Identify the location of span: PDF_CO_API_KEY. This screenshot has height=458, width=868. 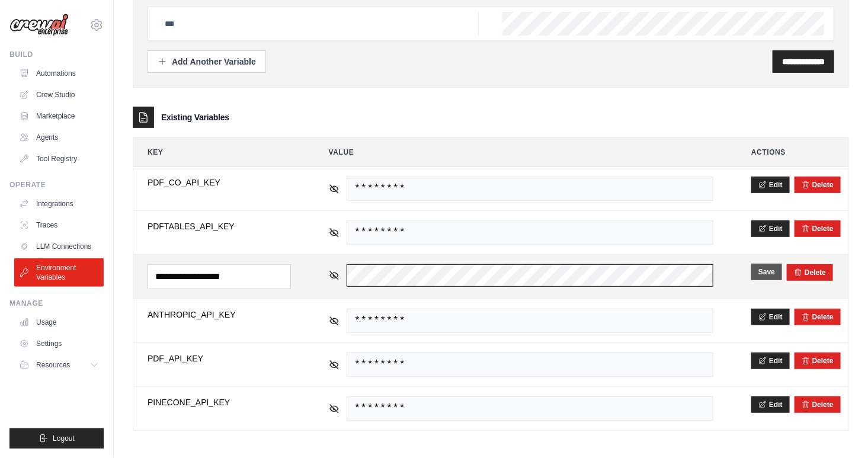
(219, 182).